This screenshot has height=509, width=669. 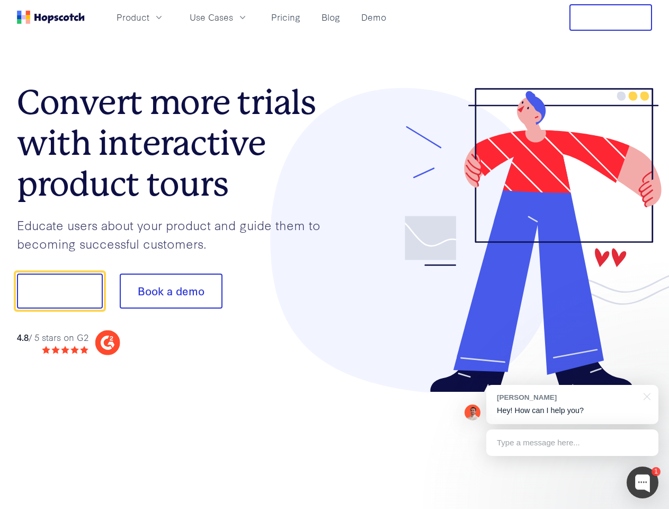 What do you see at coordinates (23, 337) in the screenshot?
I see `strong: 4.8` at bounding box center [23, 337].